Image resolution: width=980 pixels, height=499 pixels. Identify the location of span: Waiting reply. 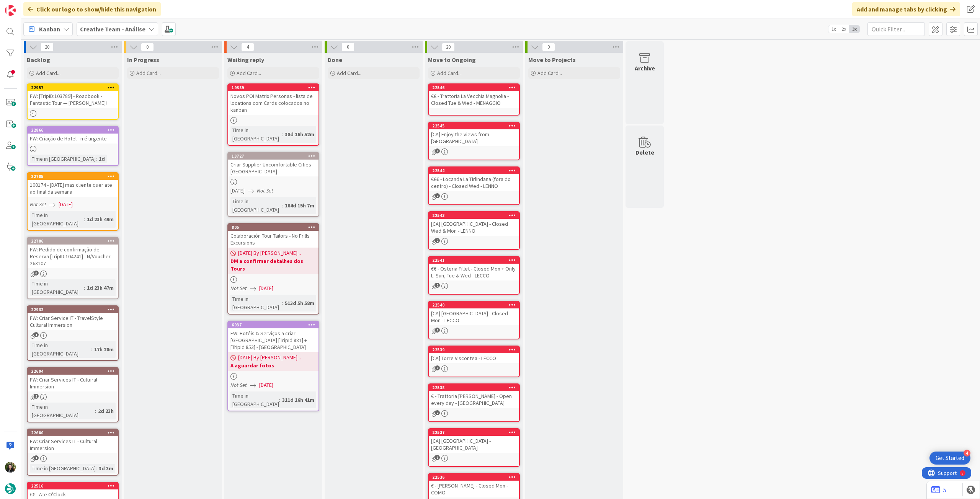
(246, 60).